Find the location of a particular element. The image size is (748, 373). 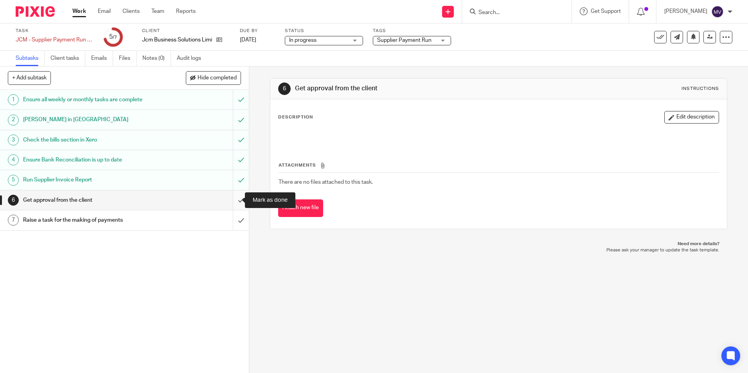

button: Attach new file is located at coordinates (300, 208).